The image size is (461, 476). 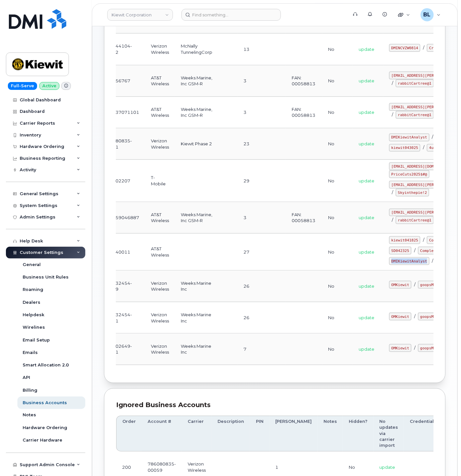 I want to click on th: Account #, so click(x=162, y=434).